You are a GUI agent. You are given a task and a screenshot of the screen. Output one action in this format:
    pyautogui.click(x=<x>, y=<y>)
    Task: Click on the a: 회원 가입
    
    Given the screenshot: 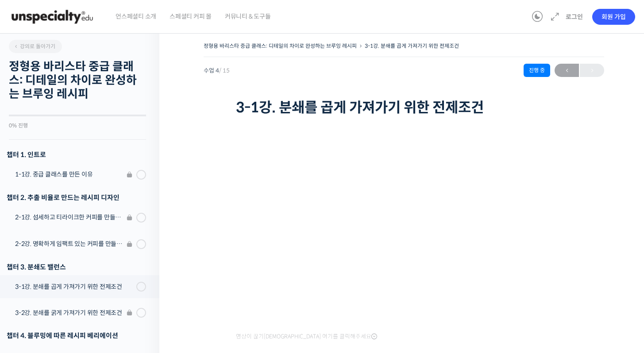 What is the action you would take?
    pyautogui.click(x=613, y=17)
    